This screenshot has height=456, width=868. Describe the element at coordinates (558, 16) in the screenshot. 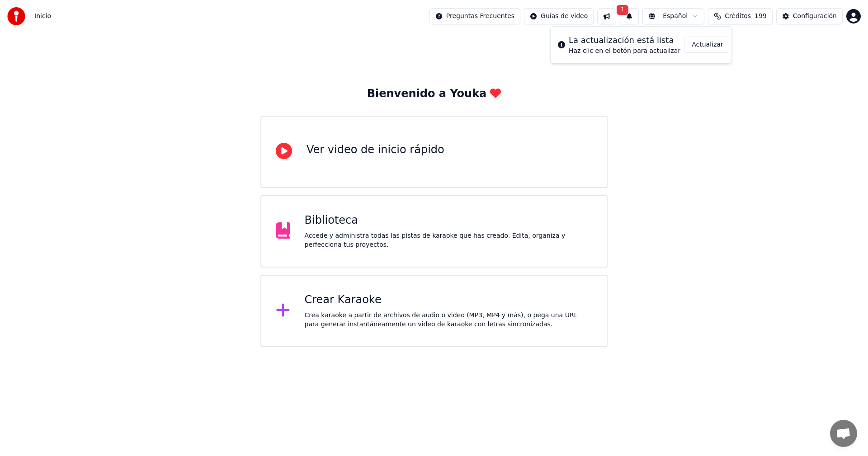

I see `button: Guías de video` at that location.